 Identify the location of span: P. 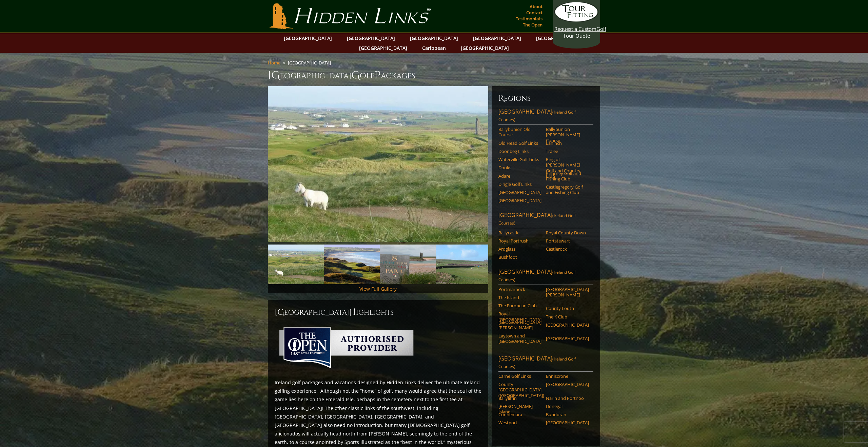
(377, 76).